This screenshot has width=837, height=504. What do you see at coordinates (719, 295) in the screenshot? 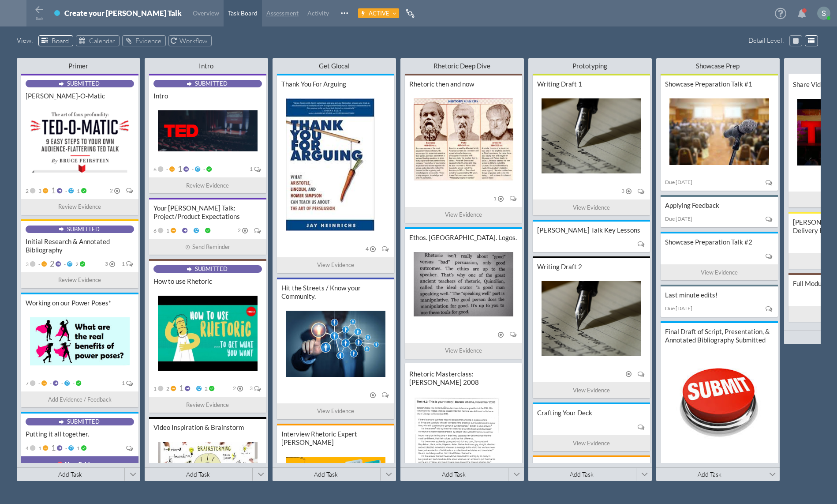
I see `div: Last minute edits!` at bounding box center [719, 295].